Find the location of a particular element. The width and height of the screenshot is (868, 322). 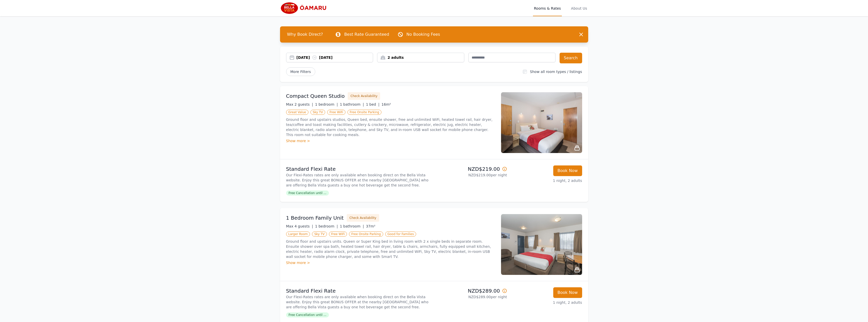

p: NZD$289.00 per night is located at coordinates (471, 297).